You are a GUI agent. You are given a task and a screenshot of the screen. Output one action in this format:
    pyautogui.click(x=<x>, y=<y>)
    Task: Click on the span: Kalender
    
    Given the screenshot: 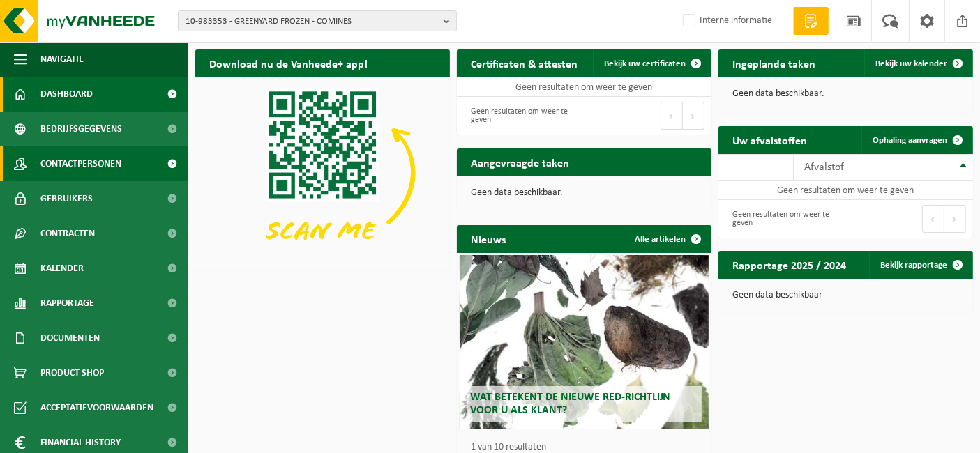 What is the action you would take?
    pyautogui.click(x=62, y=268)
    